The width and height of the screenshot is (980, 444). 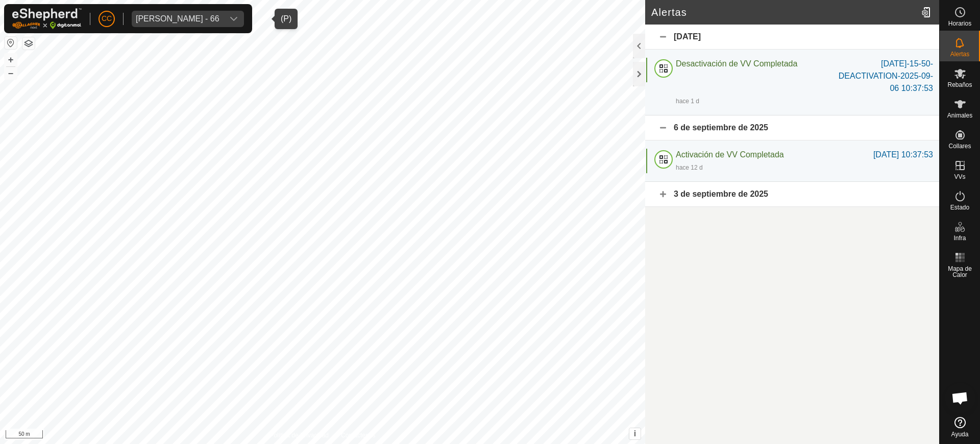 I want to click on a: Contáctenos, so click(x=358, y=436).